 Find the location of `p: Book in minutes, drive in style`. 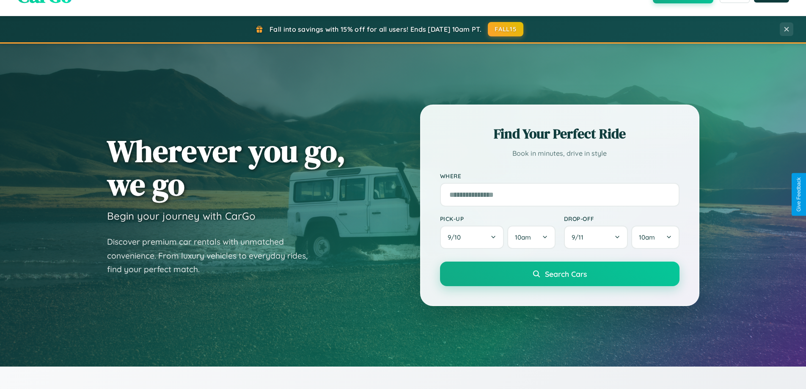

p: Book in minutes, drive in style is located at coordinates (559, 153).